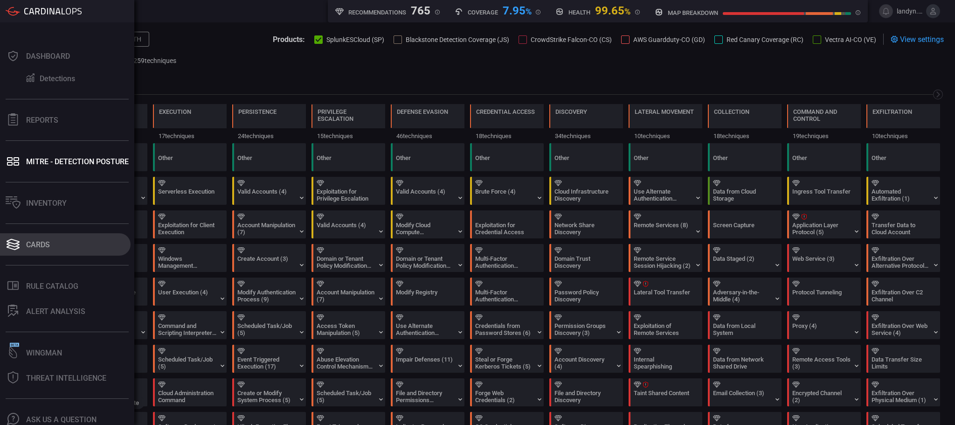  Describe the element at coordinates (917, 39) in the screenshot. I see `div: View settings` at that location.